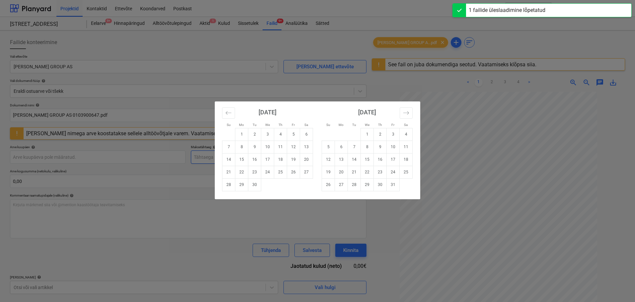  I want to click on td: Monday, October 13, 2025, so click(341, 160).